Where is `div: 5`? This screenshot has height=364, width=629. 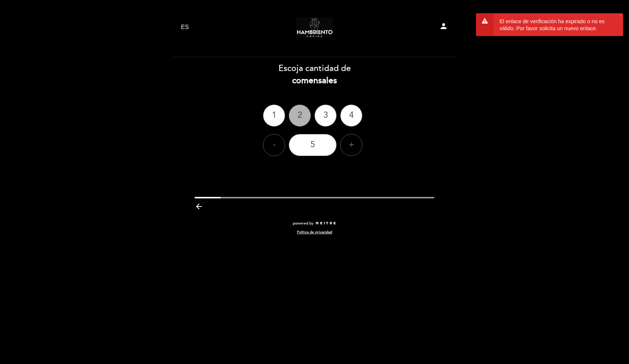
div: 5 is located at coordinates (313, 145).